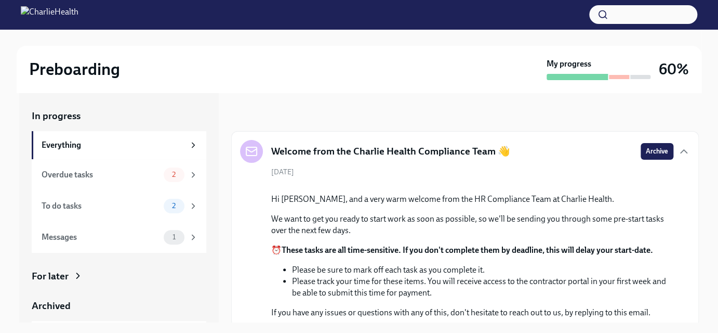  What do you see at coordinates (174, 236) in the screenshot?
I see `span: 1` at bounding box center [174, 236].